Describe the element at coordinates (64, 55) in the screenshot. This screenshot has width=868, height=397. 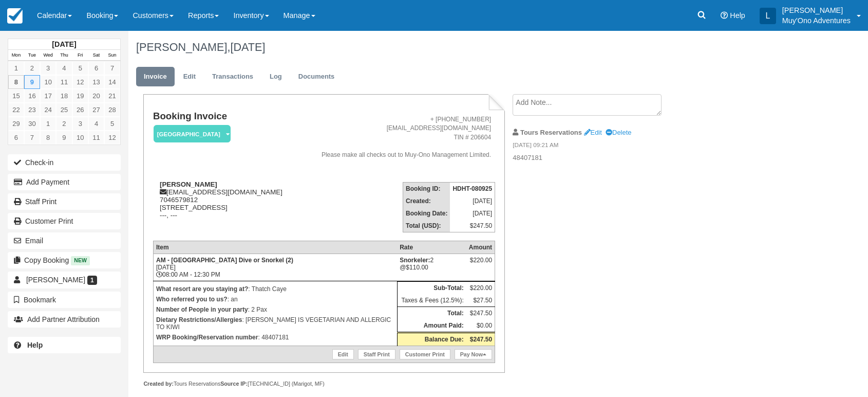
I see `th: Thu` at that location.